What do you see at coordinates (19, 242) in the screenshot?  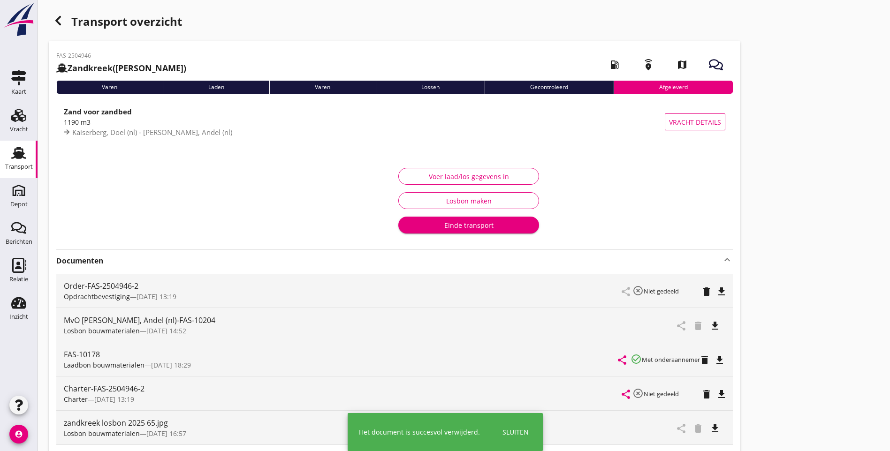 I see `div: Berichten` at bounding box center [19, 242].